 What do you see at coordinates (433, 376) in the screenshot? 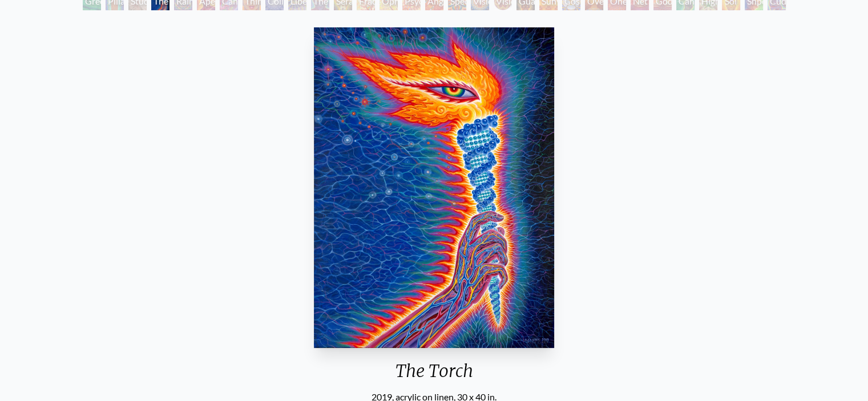
I see `div: The Torch` at bounding box center [433, 376].